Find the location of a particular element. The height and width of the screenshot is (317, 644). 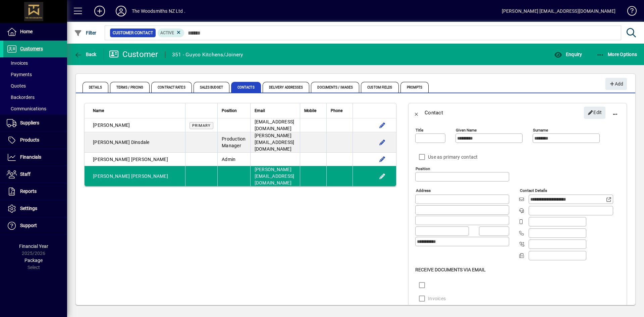

span: Terms / Pricing is located at coordinates (130, 87).